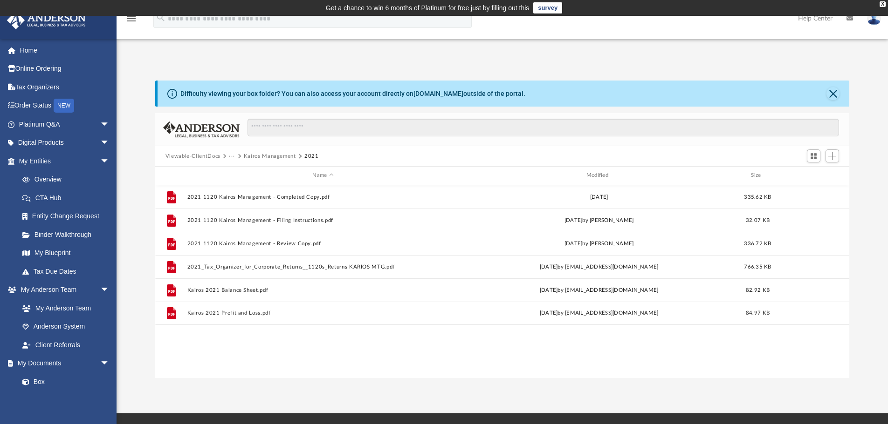  What do you see at coordinates (63, 382) in the screenshot?
I see `a: Box` at bounding box center [63, 382].